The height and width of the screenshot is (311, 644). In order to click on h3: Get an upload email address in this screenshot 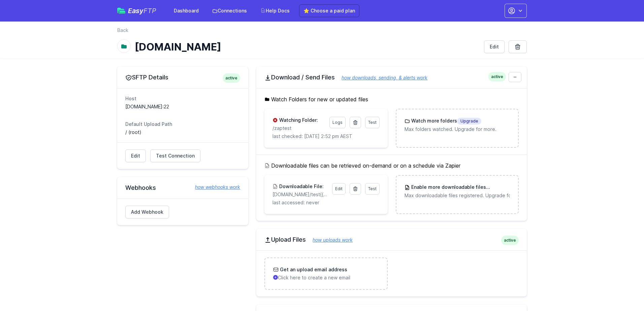, I will do `click(313, 270)`.